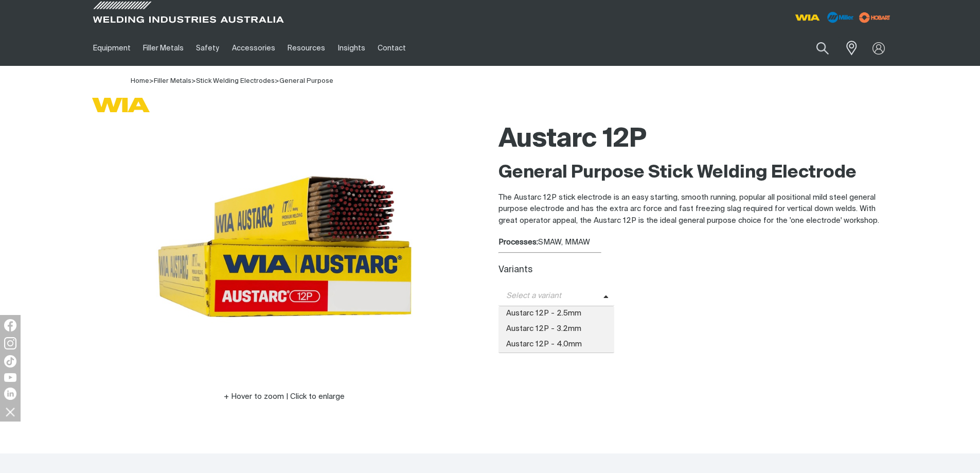 The width and height of the screenshot is (980, 473). What do you see at coordinates (140, 81) in the screenshot?
I see `a: Home` at bounding box center [140, 81].